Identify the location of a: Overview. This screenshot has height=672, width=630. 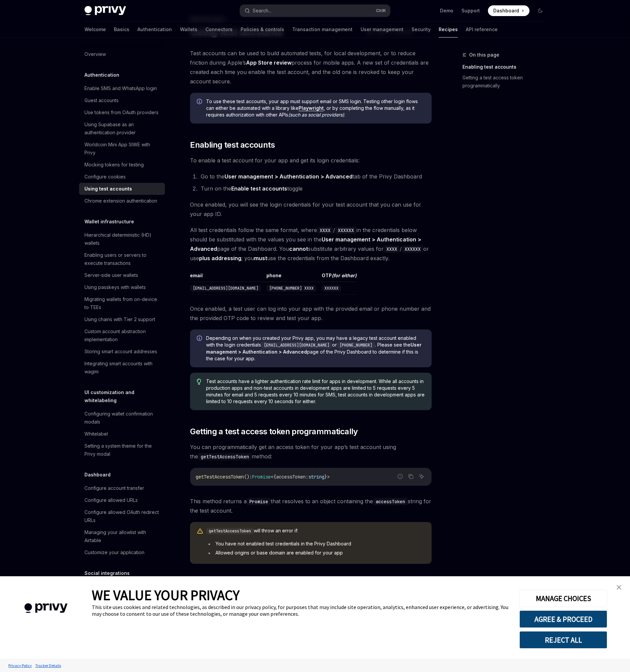
(122, 54).